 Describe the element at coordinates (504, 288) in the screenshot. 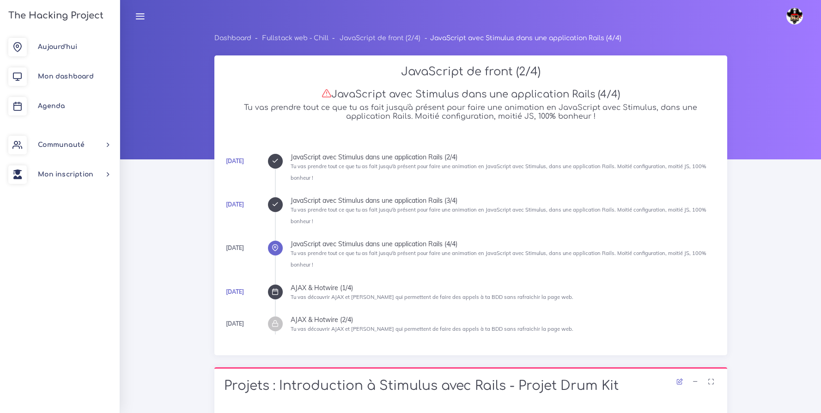

I see `div: AJAX & Hotwire (1/4)` at that location.